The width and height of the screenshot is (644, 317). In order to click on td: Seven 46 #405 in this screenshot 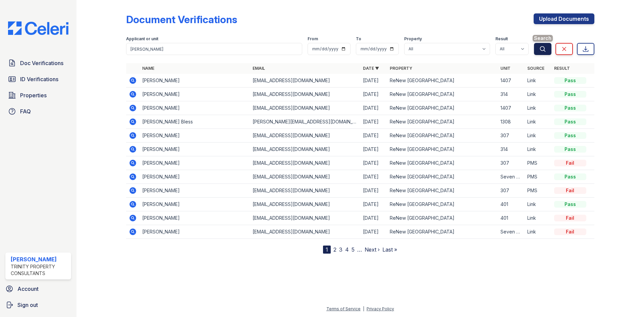, I will do `click(511, 232)`.